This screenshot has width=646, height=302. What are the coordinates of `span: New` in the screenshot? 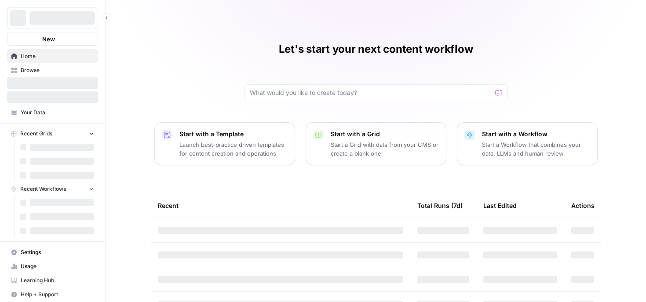 It's located at (48, 39).